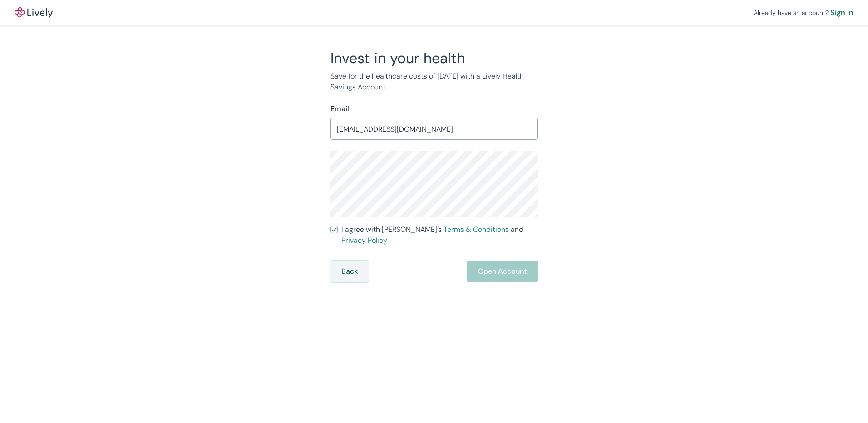 This screenshot has height=423, width=868. What do you see at coordinates (803, 12) in the screenshot?
I see `div: Already have an account?` at bounding box center [803, 12].